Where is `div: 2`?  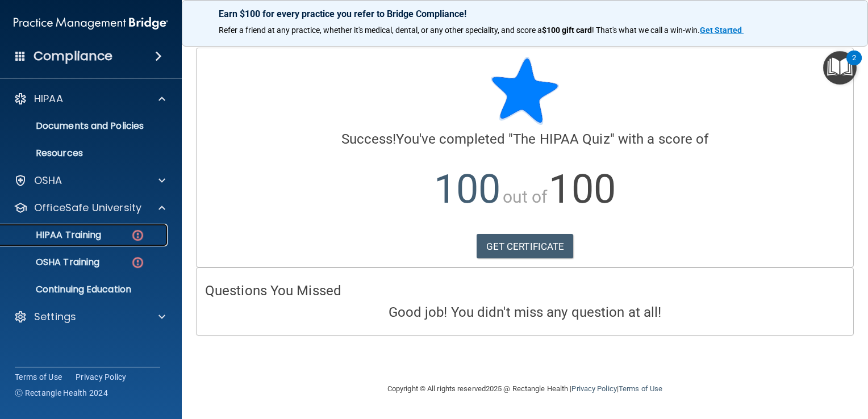
div: 2 is located at coordinates (854, 65).